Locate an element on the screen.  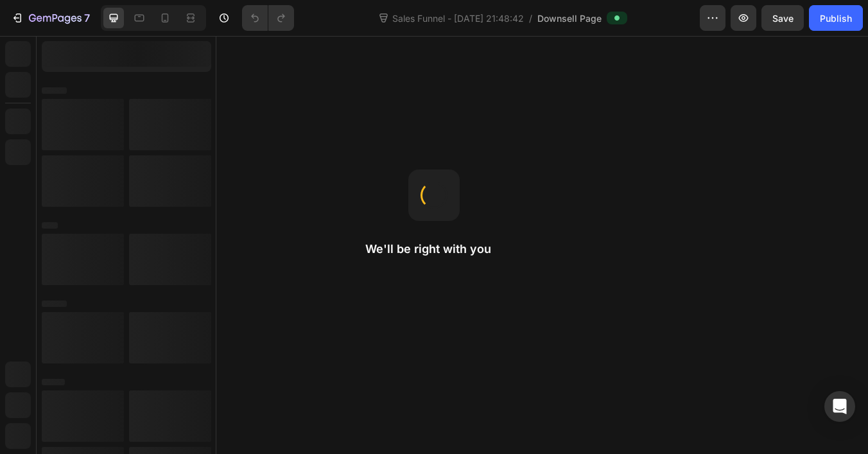
button: 7 is located at coordinates (50, 18).